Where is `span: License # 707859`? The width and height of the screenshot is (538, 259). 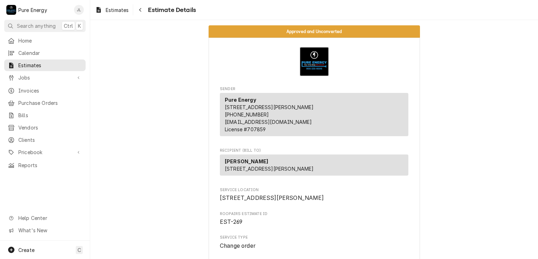
span: License # 707859 is located at coordinates (245, 129).